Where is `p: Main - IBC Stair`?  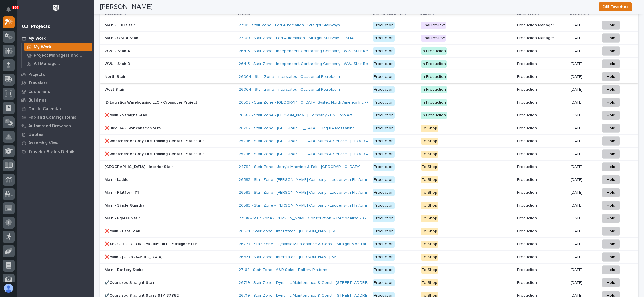
p: Main - IBC Stair is located at coordinates (155, 25).